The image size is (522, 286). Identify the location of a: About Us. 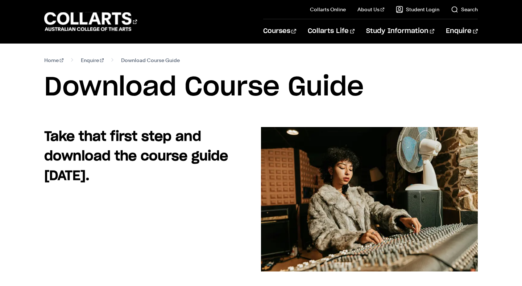
(371, 9).